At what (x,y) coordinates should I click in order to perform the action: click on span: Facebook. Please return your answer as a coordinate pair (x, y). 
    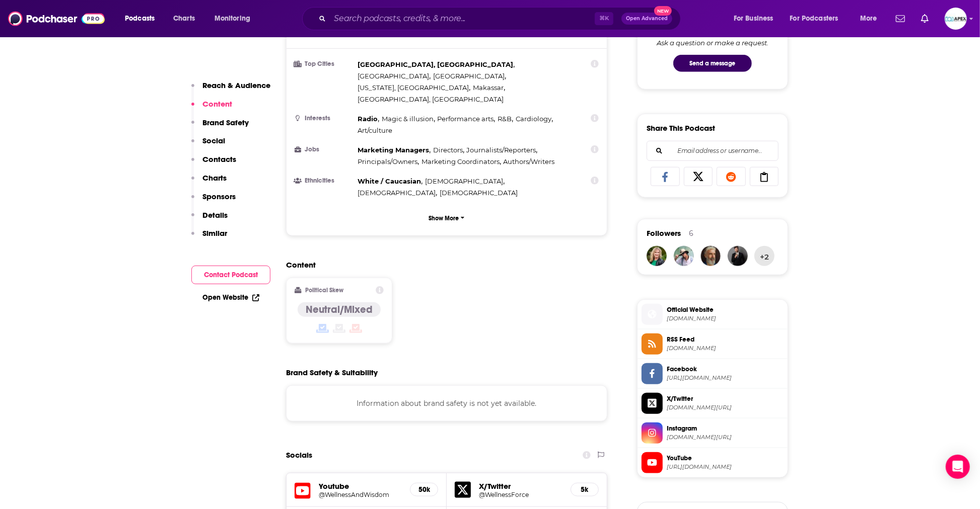
    Looking at the image, I should click on (725, 369).